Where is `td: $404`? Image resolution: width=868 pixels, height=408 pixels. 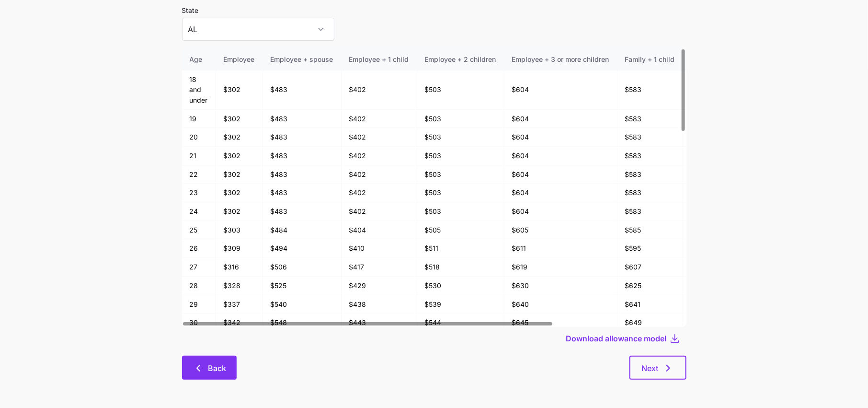
td: $404 is located at coordinates (380, 230).